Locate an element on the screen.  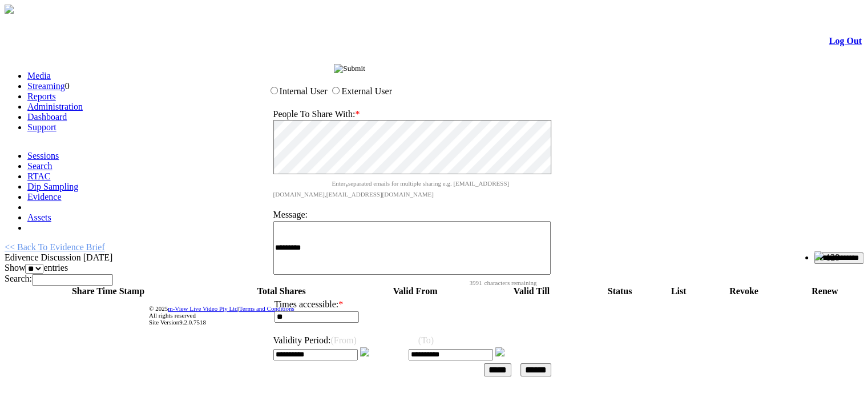
p: People To Share With: is located at coordinates (412, 114).